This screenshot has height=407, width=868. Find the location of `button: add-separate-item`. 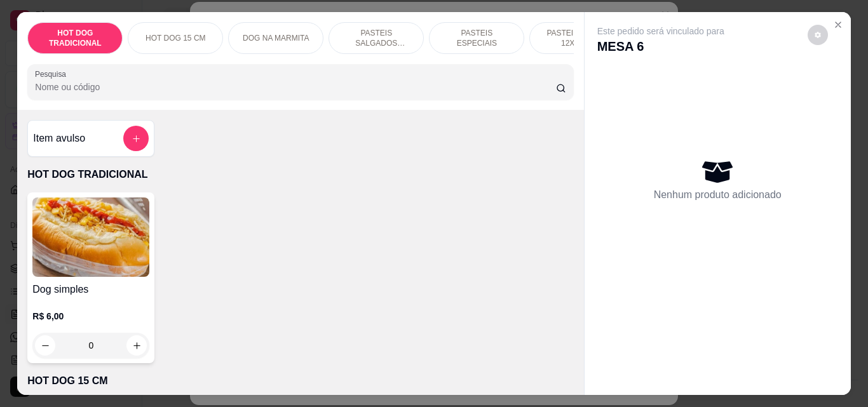

button: add-separate-item is located at coordinates (136, 138).